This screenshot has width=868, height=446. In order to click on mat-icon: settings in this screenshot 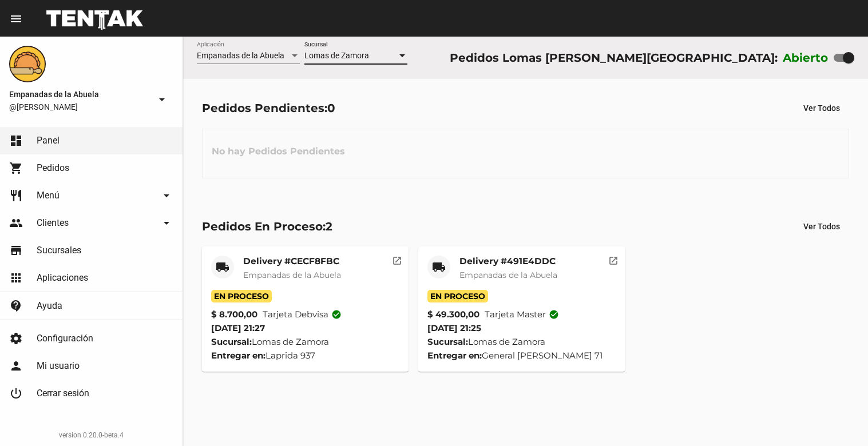, I will do `click(16, 338)`.